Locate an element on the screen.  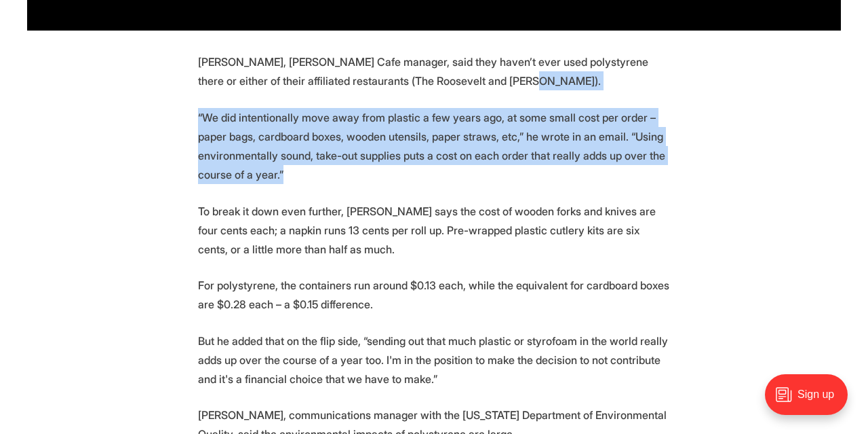
p: For polystyrene, the containers run around $0.13 each, while the equivalent for cardboard boxes a... is located at coordinates (434, 294).